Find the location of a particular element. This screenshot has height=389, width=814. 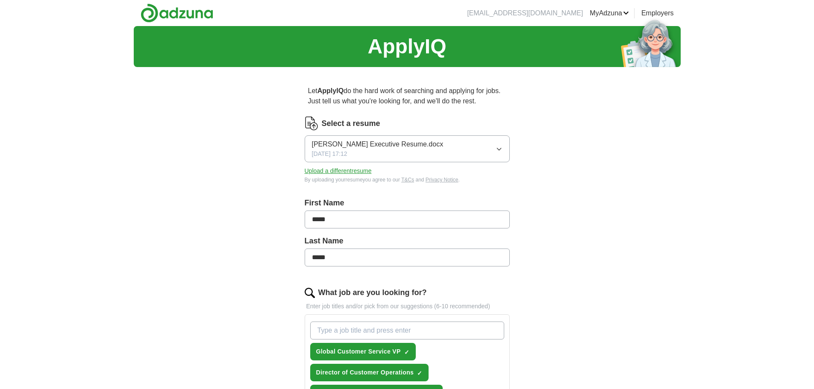

label: What job are you looking for? is located at coordinates (373, 293).